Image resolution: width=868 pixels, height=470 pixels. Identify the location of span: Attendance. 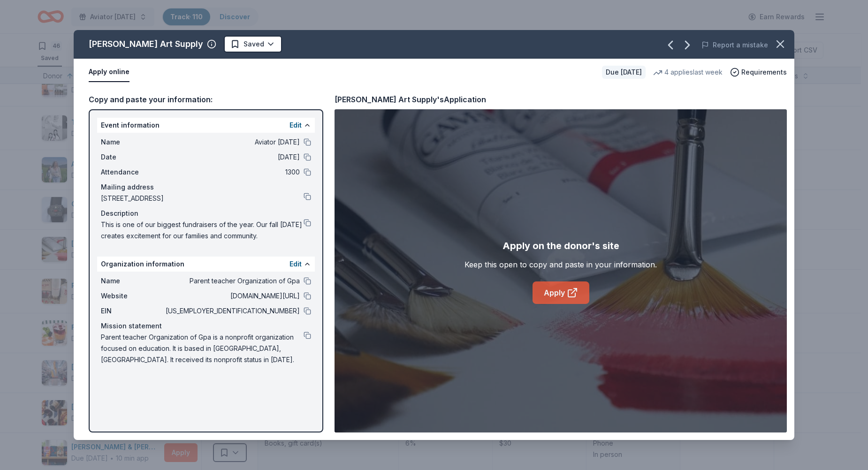
(133, 172).